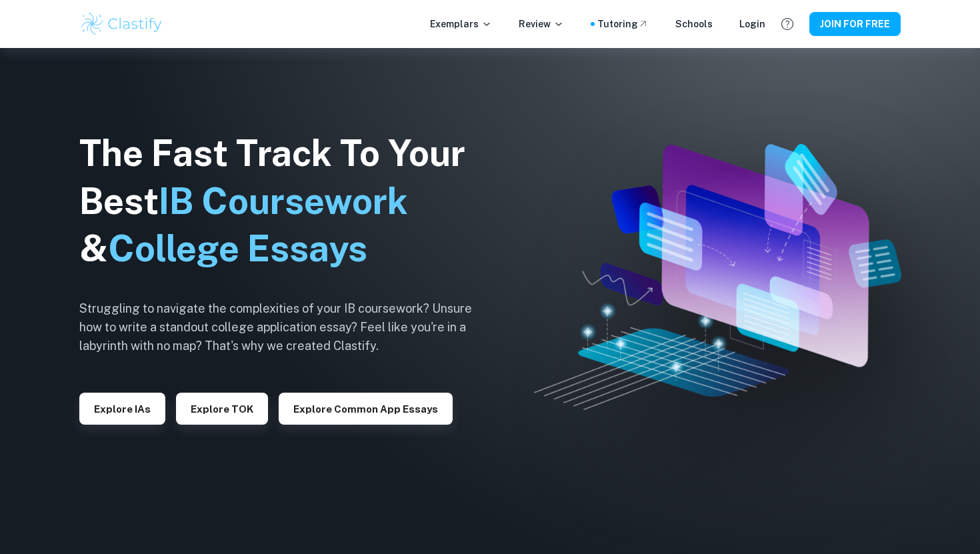 The image size is (980, 554). What do you see at coordinates (222, 409) in the screenshot?
I see `button: Explore TOK` at bounding box center [222, 409].